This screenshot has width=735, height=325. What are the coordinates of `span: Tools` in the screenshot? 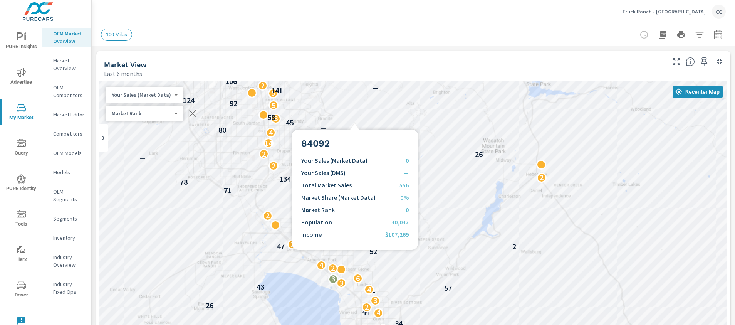 It's located at (21, 219).